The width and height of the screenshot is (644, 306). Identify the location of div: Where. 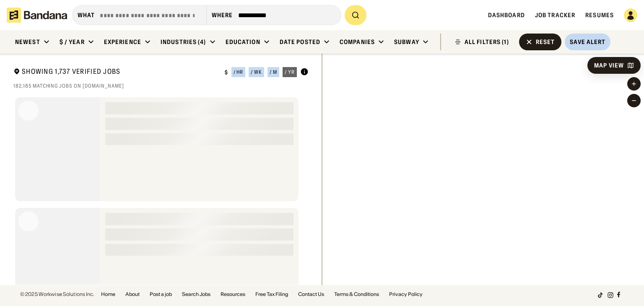
(222, 15).